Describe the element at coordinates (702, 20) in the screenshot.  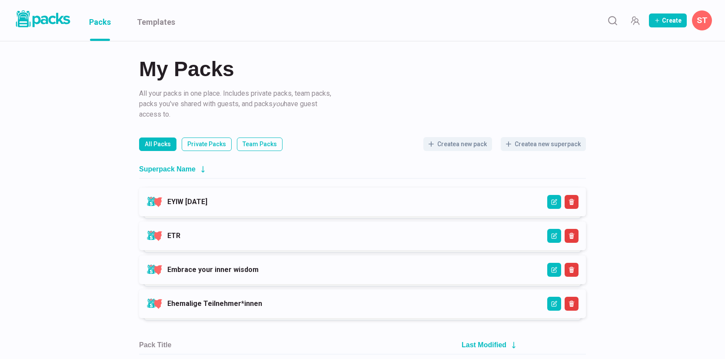
I see `button: Savina Tilmann` at that location.